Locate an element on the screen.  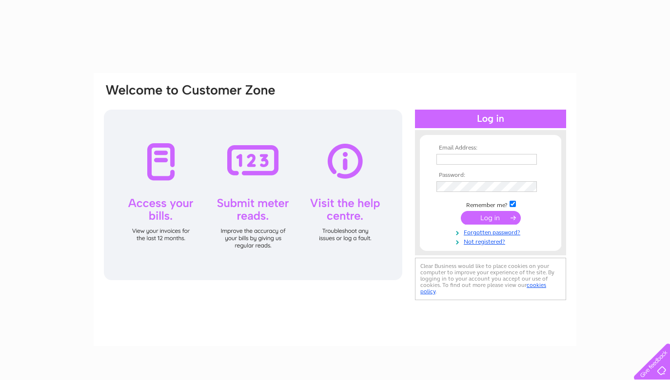
input: Submit is located at coordinates (490, 218).